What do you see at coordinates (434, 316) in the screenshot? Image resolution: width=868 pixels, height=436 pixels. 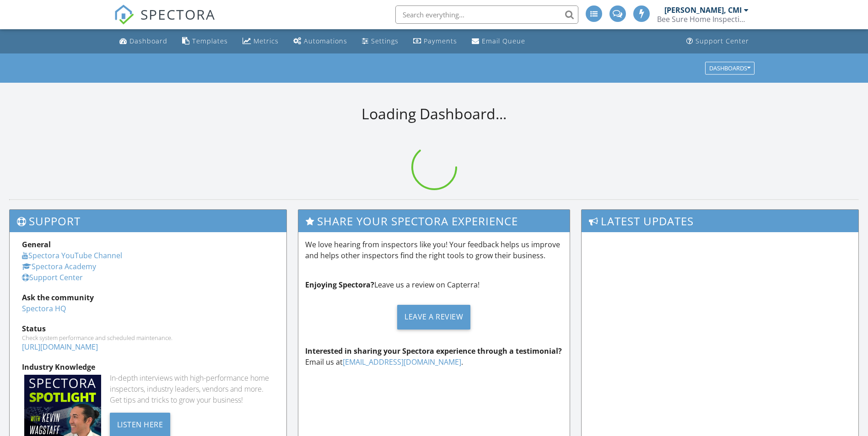 I see `a: Leave a Review` at bounding box center [434, 316].